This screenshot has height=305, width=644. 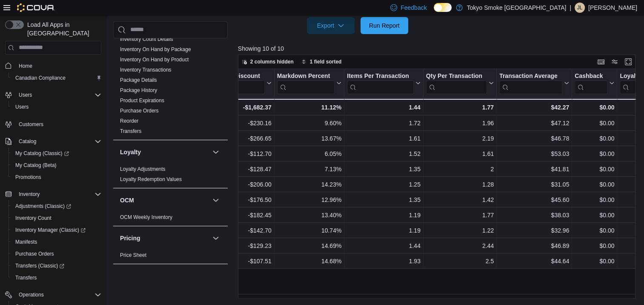 What do you see at coordinates (58, 295) in the screenshot?
I see `span: Operations` at bounding box center [58, 295].